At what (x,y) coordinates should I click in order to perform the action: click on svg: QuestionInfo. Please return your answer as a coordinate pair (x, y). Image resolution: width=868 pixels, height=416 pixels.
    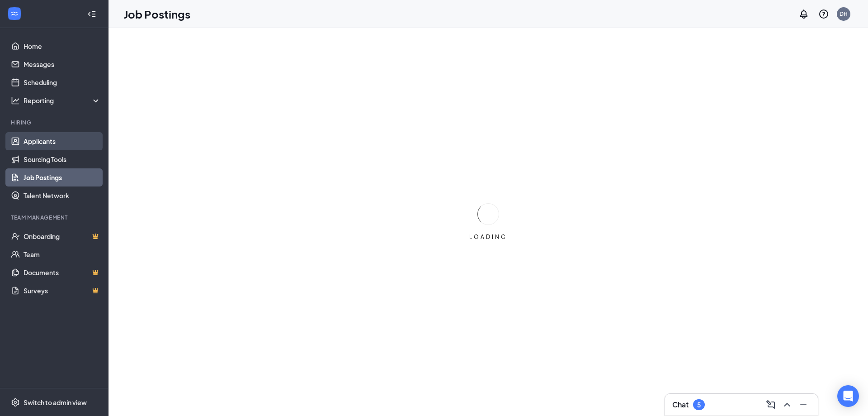
    Looking at the image, I should click on (823, 14).